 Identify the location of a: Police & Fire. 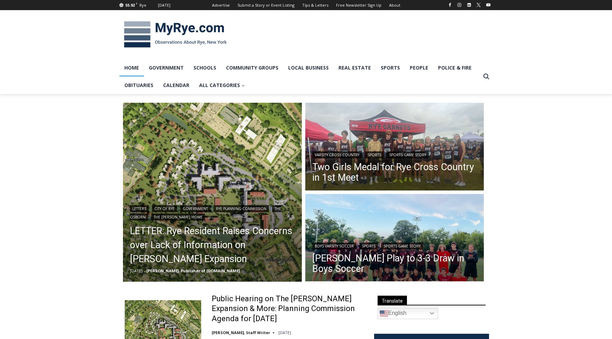
(455, 68).